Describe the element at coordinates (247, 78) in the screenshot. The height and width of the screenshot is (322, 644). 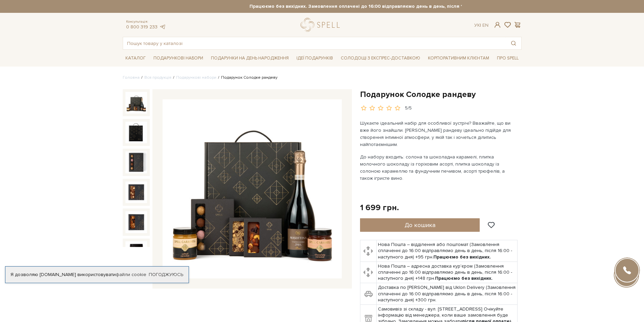
I see `li: Подарунок Солодке рандеву` at that location.